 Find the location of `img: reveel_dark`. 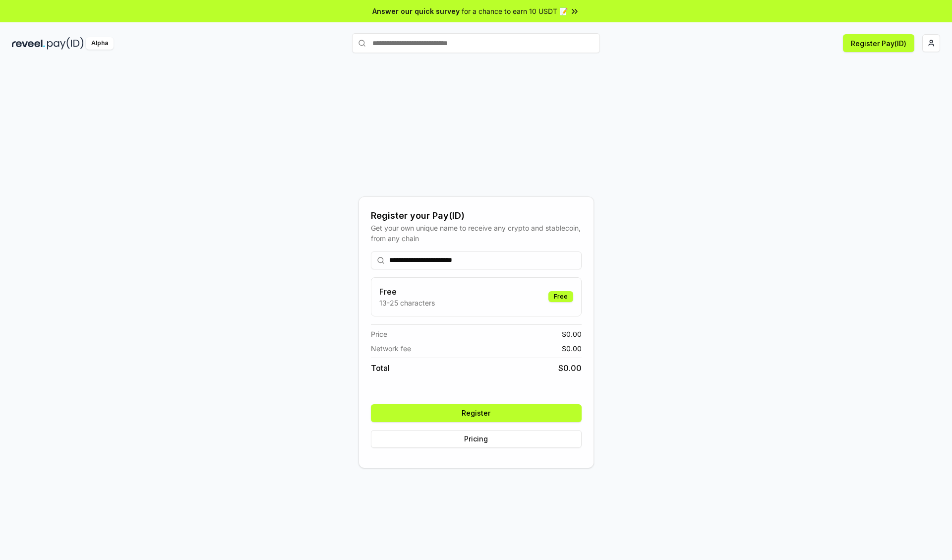

img: reveel_dark is located at coordinates (28, 43).